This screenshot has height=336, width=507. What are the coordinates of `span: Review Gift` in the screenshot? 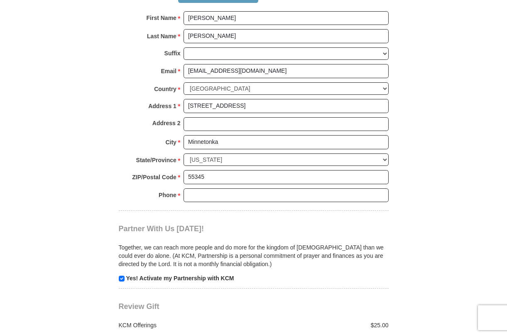 It's located at (139, 306).